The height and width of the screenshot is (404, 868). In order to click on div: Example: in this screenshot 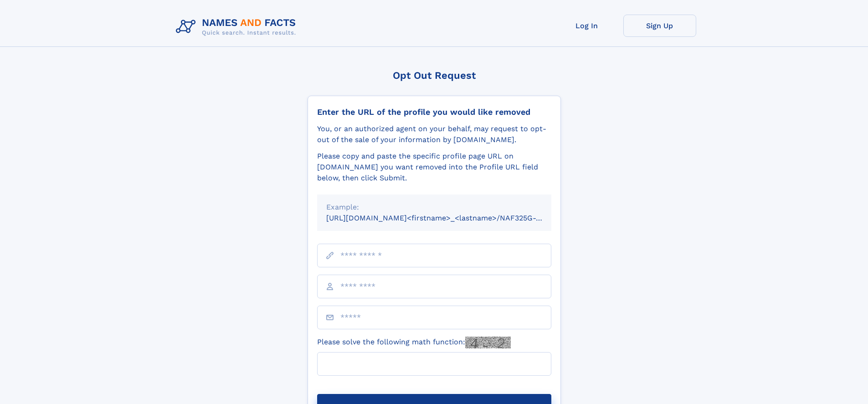, I will do `click(434, 208)`.